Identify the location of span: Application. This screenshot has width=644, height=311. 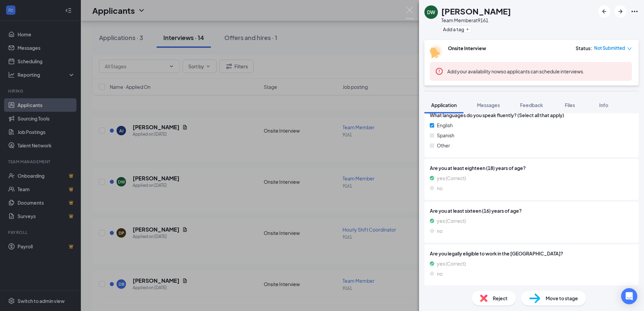
(444, 105).